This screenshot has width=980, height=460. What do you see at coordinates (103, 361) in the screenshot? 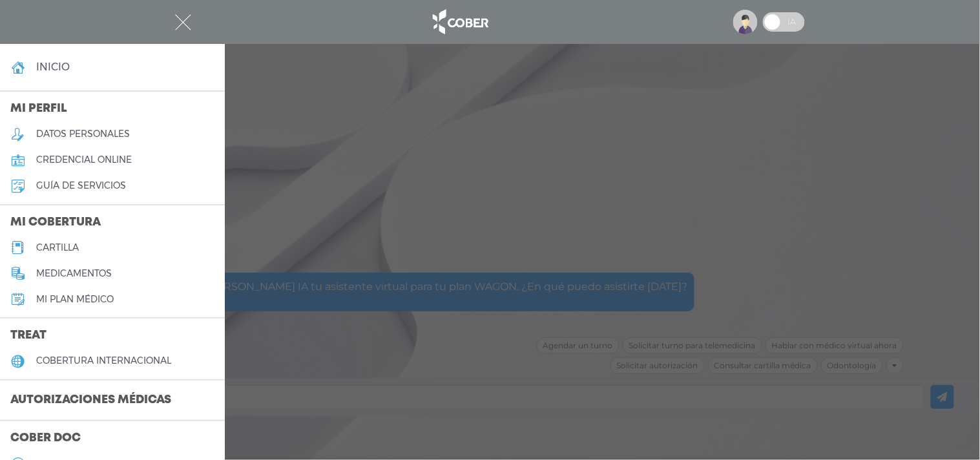
I see `h5: cobertura internacional` at bounding box center [103, 361].